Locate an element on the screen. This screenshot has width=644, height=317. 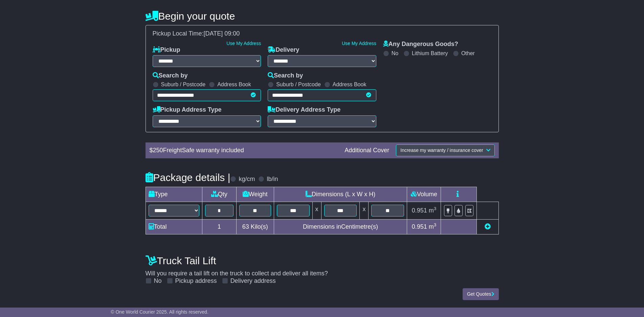
h4: Package details | is located at coordinates (188, 177).